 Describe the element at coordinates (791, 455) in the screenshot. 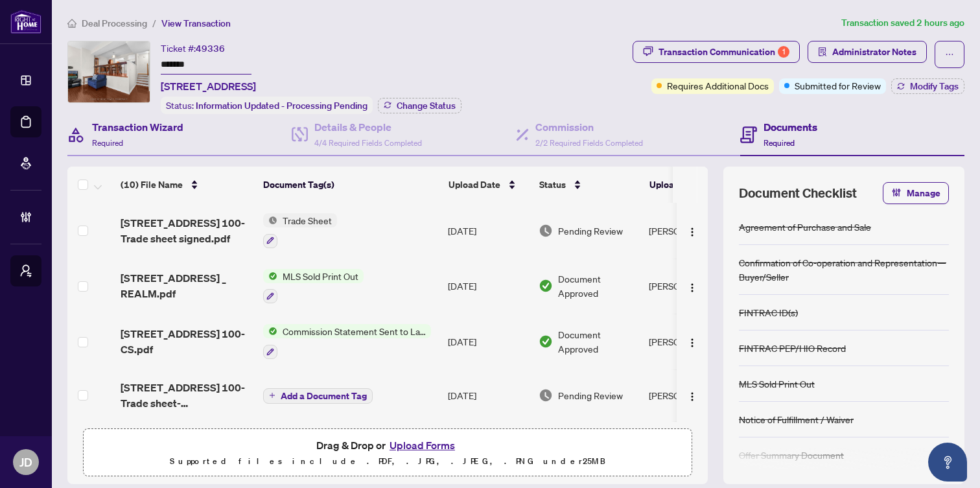

I see `div: Offer Summary Document` at that location.